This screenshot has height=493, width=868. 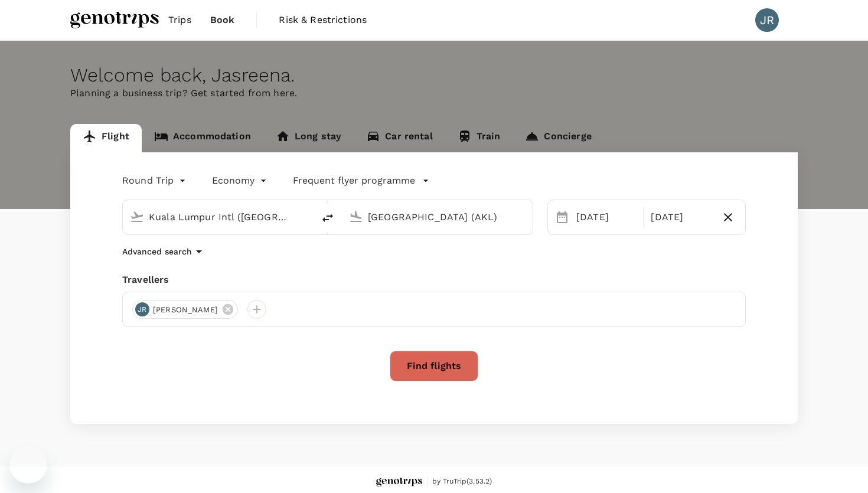 I want to click on button: Frequent flyer programme, so click(x=361, y=180).